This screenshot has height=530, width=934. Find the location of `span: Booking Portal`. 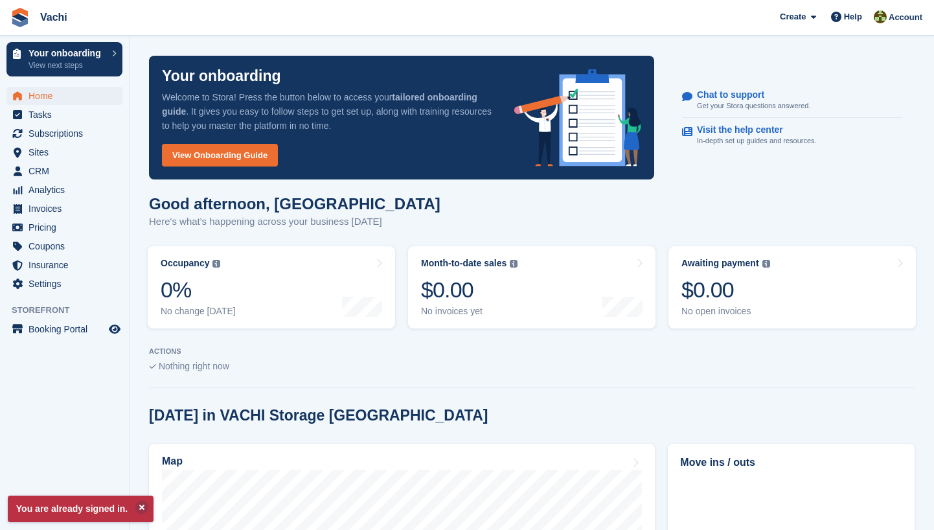

span: Booking Portal is located at coordinates (67, 329).